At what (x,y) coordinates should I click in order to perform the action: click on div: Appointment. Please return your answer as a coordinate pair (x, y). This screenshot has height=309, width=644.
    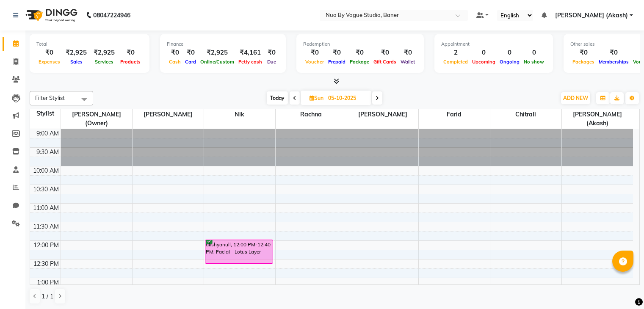
    Looking at the image, I should click on (493, 44).